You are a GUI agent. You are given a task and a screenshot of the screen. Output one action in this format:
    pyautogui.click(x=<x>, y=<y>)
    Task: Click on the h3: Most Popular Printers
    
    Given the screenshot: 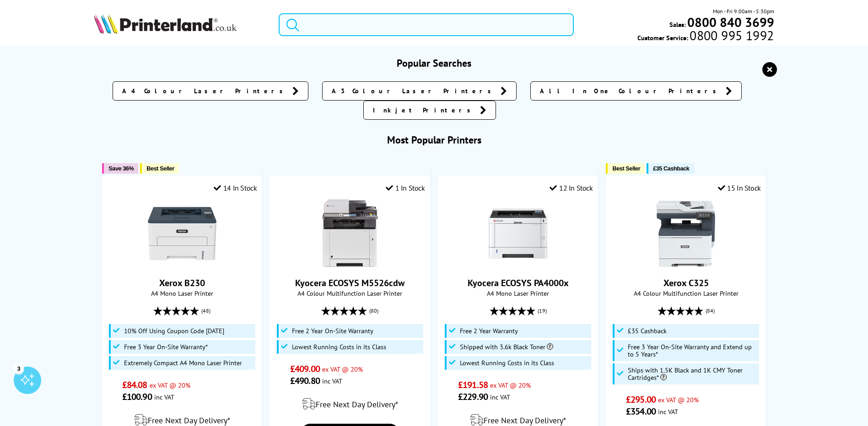 What is the action you would take?
    pyautogui.click(x=433, y=140)
    